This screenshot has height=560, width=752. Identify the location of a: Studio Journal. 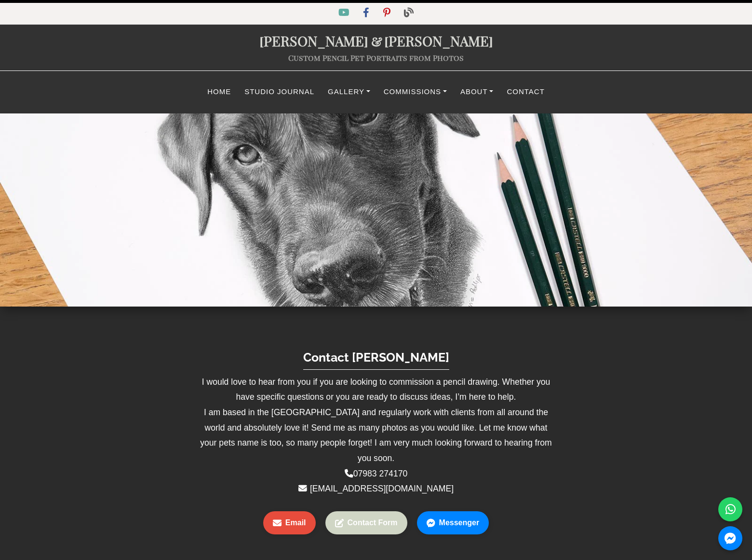
(279, 91).